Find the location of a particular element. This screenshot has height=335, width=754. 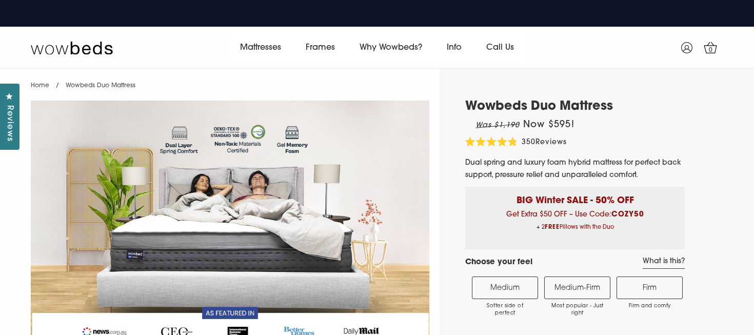

span: Get Extra $50 OFF – Use Code: is located at coordinates (575, 222).